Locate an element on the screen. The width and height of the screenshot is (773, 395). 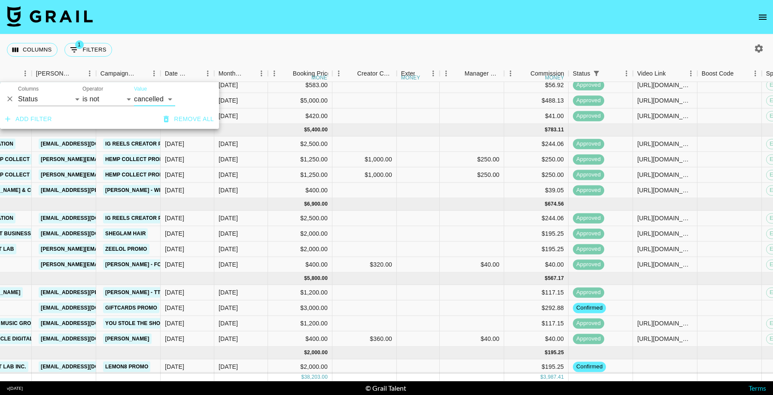
div: 03/07/2025 is located at coordinates (174, 264).